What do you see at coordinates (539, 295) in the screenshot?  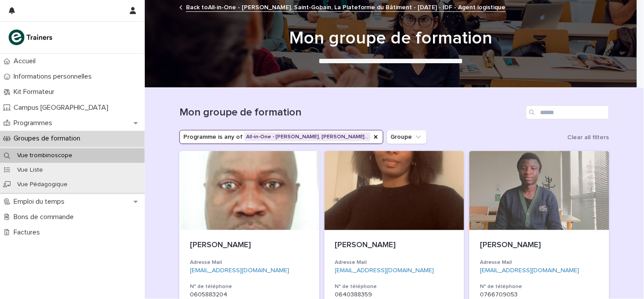 I see `p: 0766709053` at bounding box center [539, 295].